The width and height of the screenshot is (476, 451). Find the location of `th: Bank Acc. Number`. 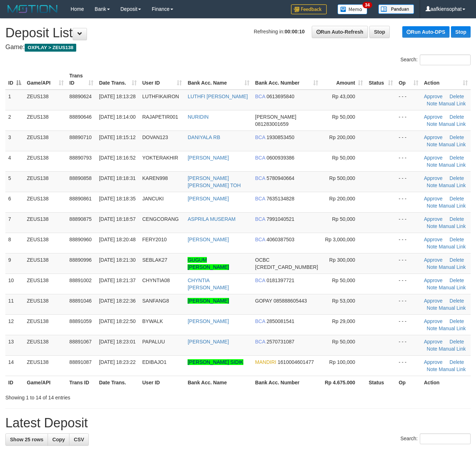

th: Bank Acc. Number is located at coordinates (287, 382).